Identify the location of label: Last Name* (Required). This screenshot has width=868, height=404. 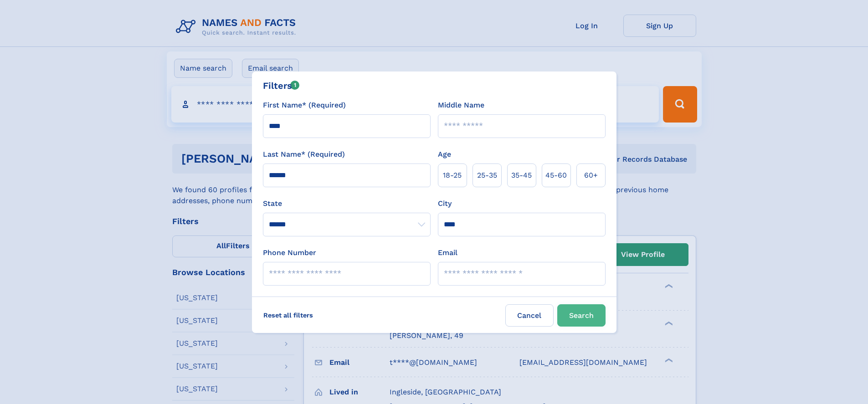
(304, 155).